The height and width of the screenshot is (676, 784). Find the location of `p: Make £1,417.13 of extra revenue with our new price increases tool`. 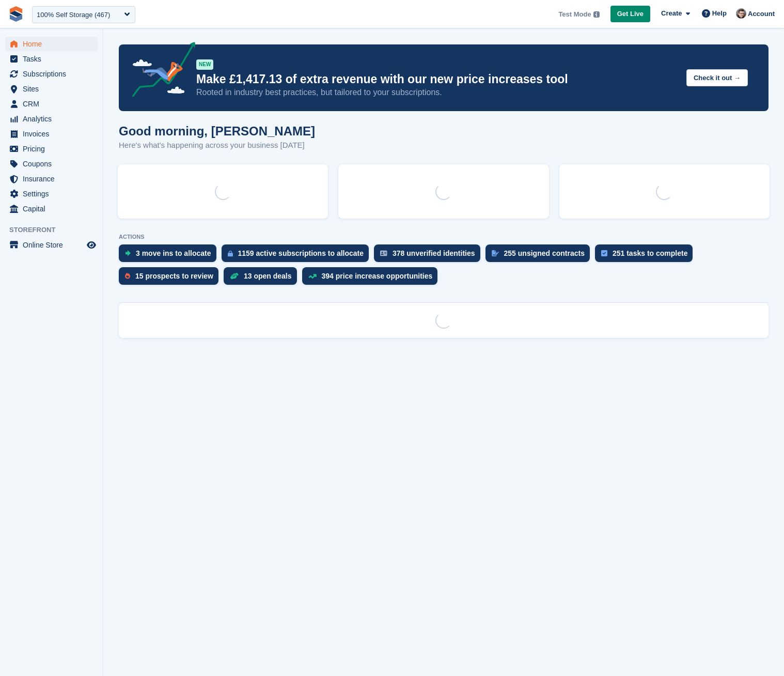

p: Make £1,417.13 of extra revenue with our new price increases tool is located at coordinates (437, 79).